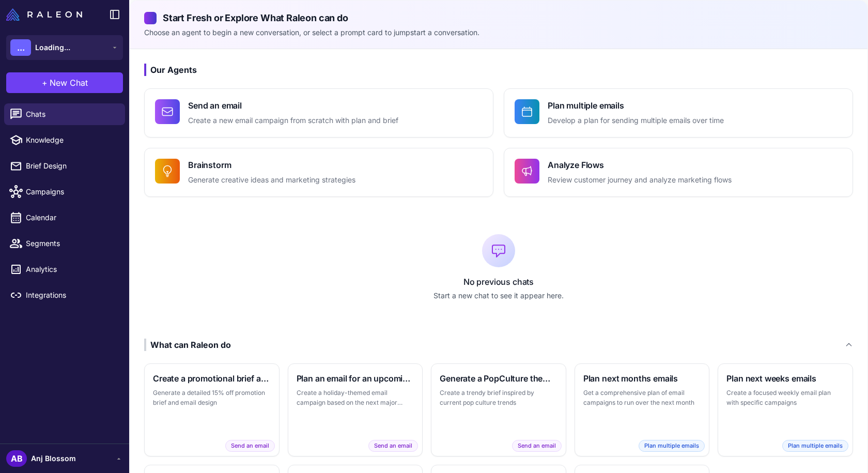 Image resolution: width=868 pixels, height=473 pixels. Describe the element at coordinates (72, 244) in the screenshot. I see `span: Segments` at that location.